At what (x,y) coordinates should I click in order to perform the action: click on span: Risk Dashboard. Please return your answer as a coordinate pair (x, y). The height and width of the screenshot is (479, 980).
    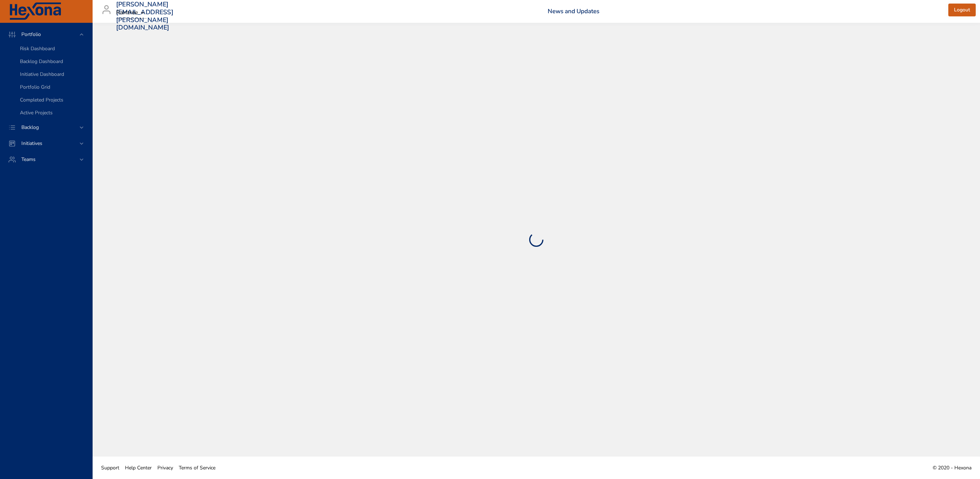
    Looking at the image, I should click on (37, 48).